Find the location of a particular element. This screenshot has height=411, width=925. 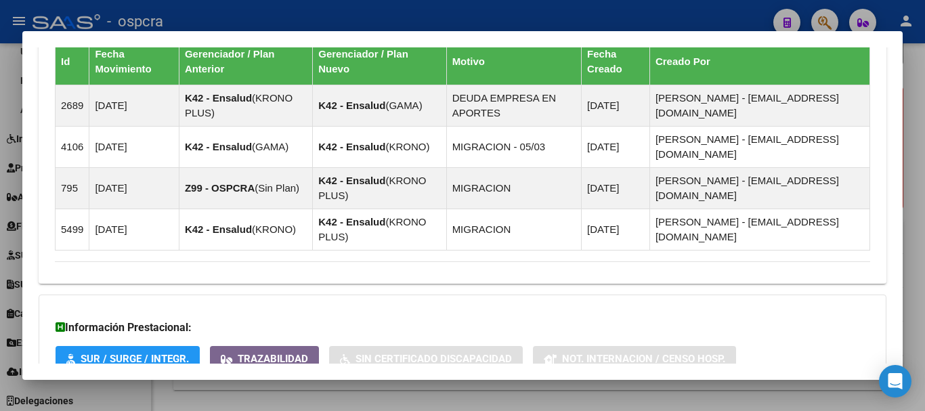

button: Trazabilidad is located at coordinates (264, 358).